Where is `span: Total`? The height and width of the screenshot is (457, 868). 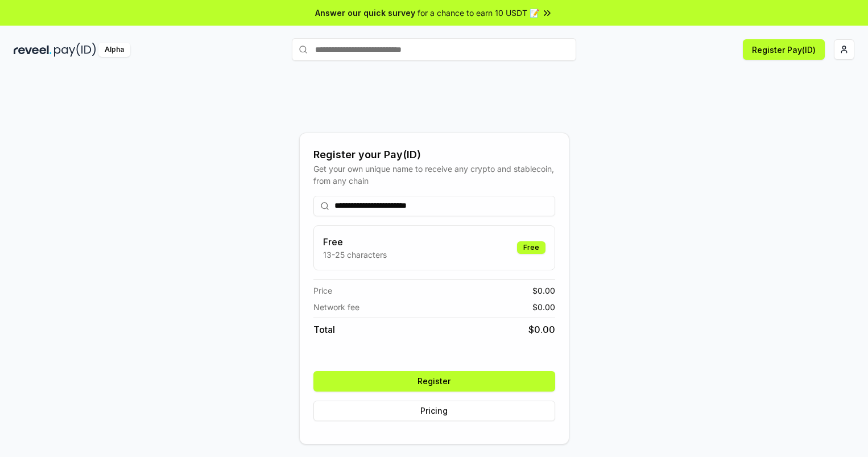
span: Total is located at coordinates (324, 330).